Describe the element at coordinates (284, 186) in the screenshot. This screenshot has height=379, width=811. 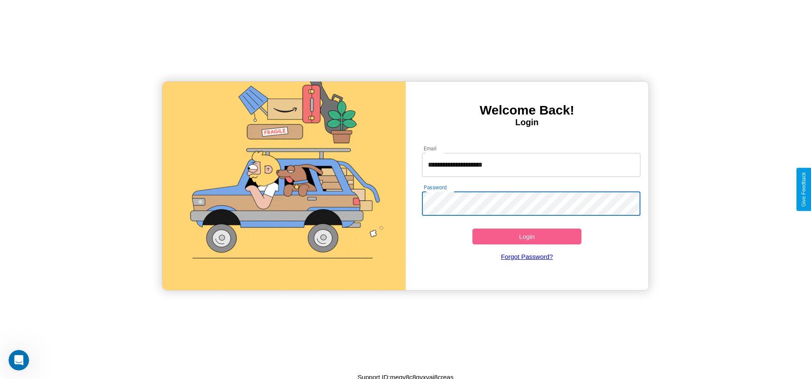
I see `img: gif` at that location.